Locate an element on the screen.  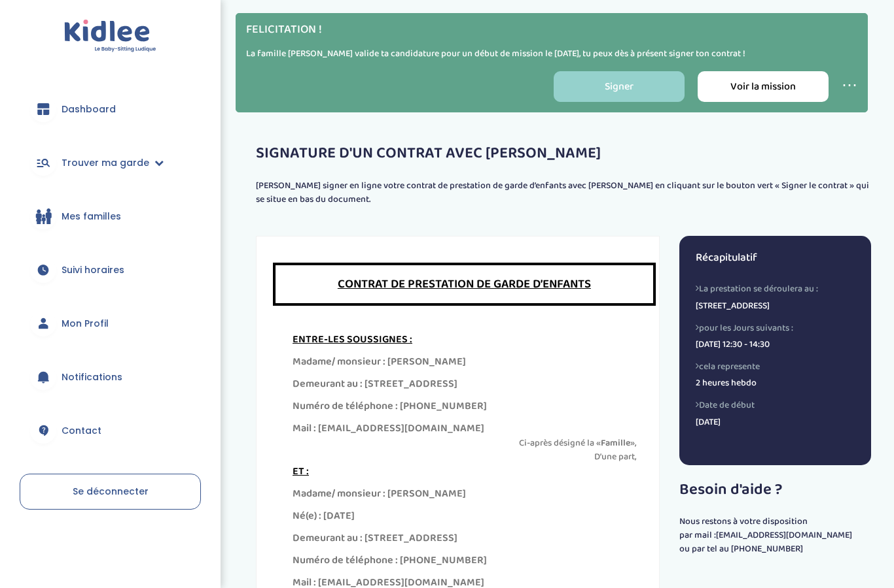
p: par mail : is located at coordinates (775, 535).